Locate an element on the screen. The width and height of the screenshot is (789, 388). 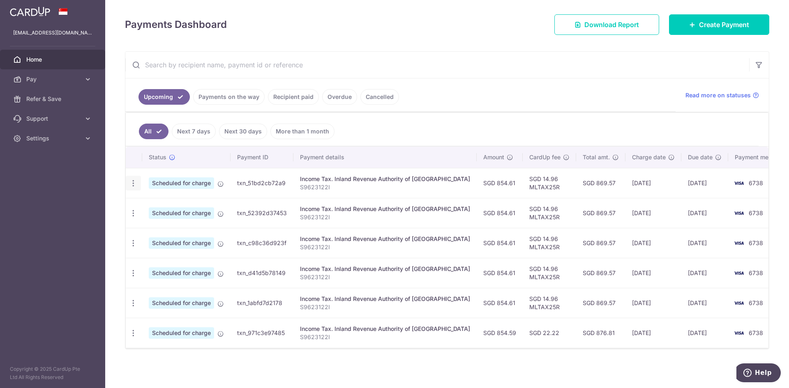
td: txn_52392d37453 is located at coordinates (262, 213).